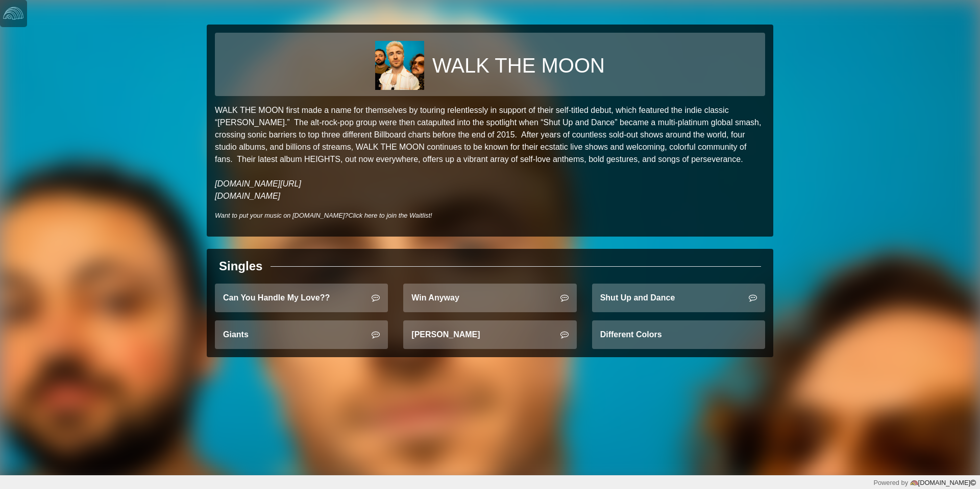  What do you see at coordinates (241, 266) in the screenshot?
I see `div: Singles` at bounding box center [241, 266].